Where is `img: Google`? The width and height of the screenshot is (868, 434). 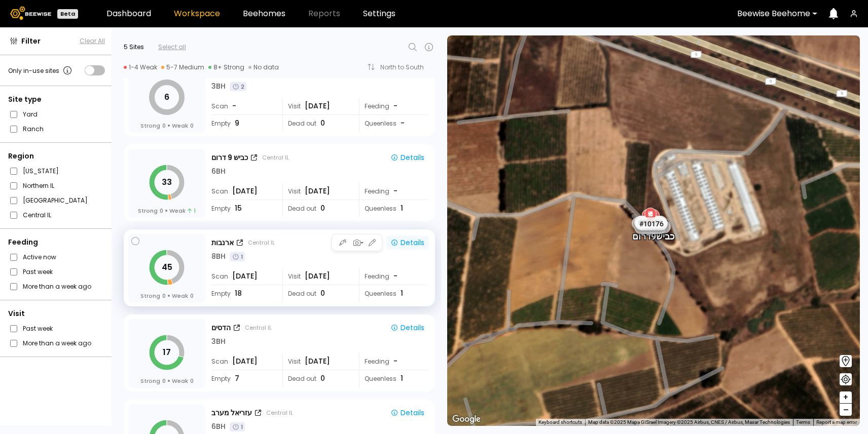 img: Google is located at coordinates (467, 419).